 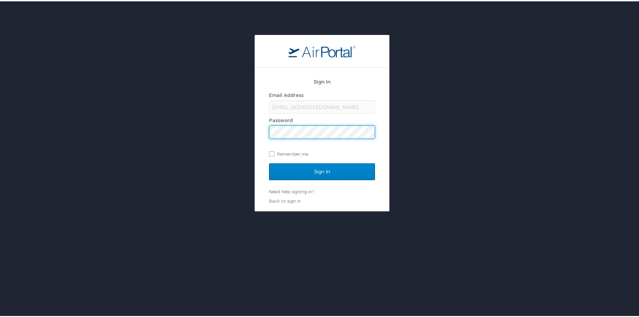 I want to click on h2: Sign In, so click(x=322, y=80).